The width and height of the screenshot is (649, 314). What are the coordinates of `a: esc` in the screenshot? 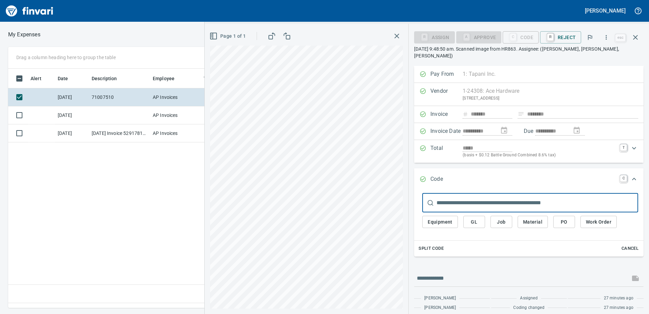 It's located at (621, 38).